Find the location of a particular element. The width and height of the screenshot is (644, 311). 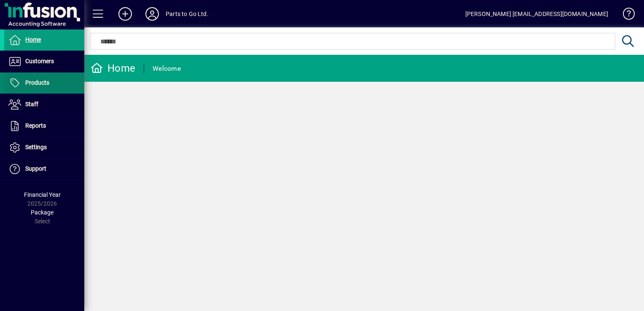

span: Support is located at coordinates (36, 169).